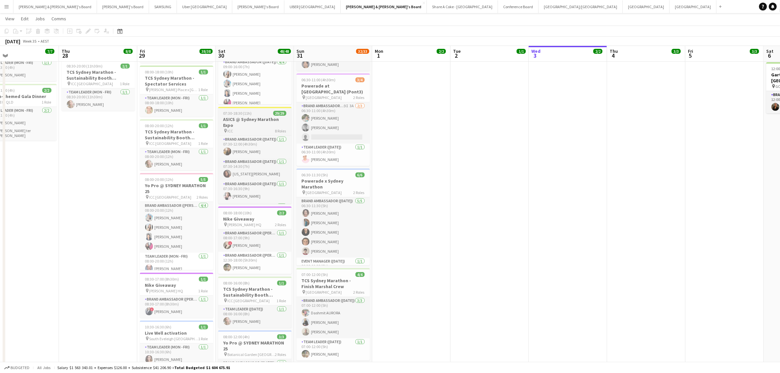 The image size is (780, 373). What do you see at coordinates (59, 19) in the screenshot?
I see `a: Comms` at bounding box center [59, 19].